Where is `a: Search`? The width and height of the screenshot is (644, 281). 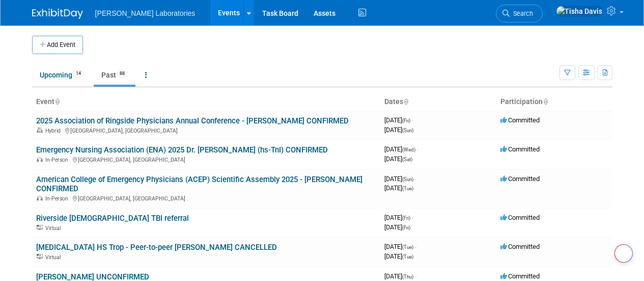 a: Search is located at coordinates (519, 13).